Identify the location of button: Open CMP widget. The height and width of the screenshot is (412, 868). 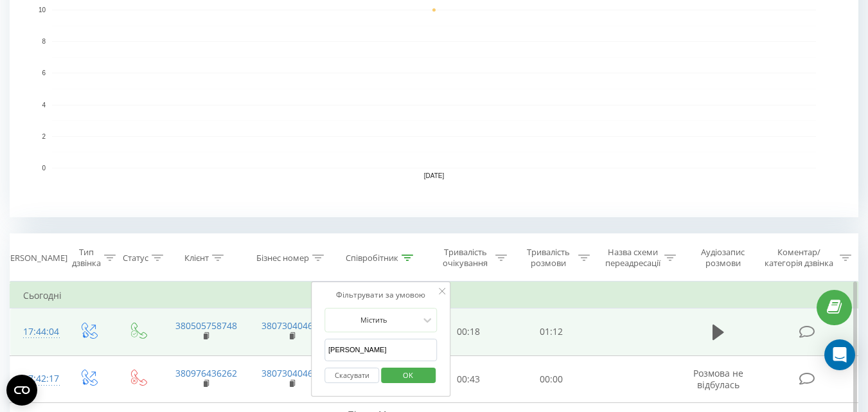
(22, 390).